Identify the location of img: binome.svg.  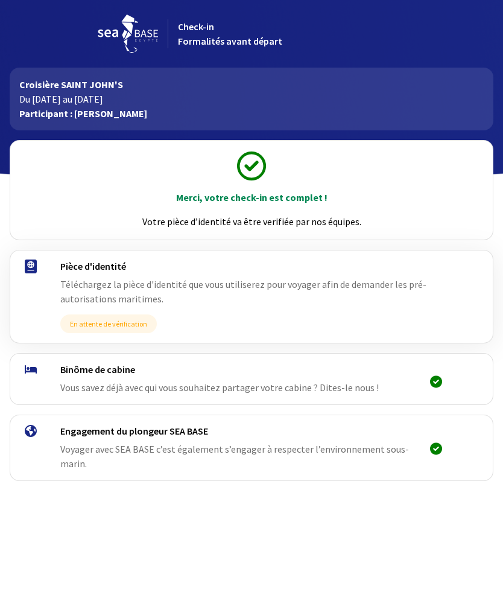
(31, 369).